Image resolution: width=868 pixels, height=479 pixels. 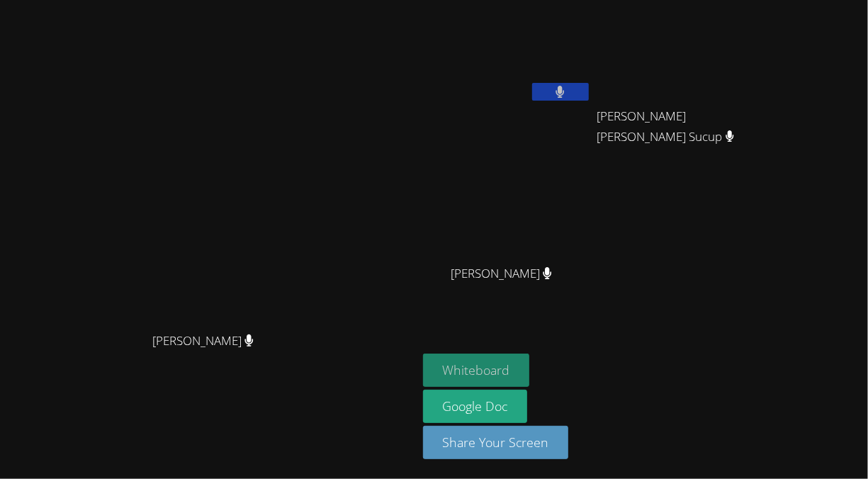 What do you see at coordinates (476, 370) in the screenshot?
I see `button: Whiteboard` at bounding box center [476, 370].